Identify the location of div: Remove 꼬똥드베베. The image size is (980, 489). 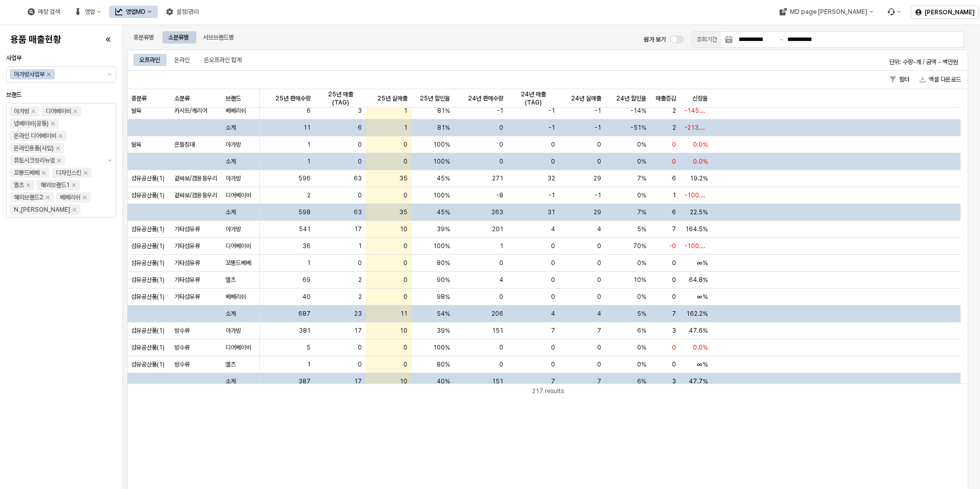
(44, 173).